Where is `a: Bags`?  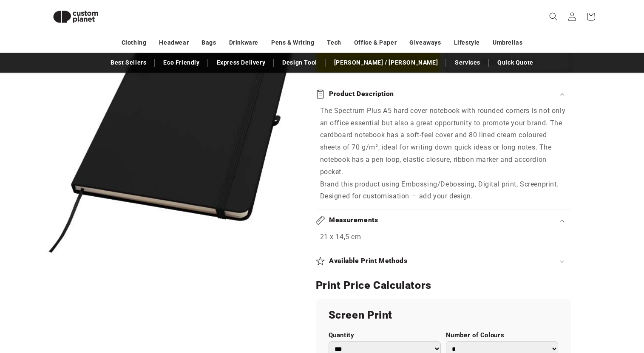
a: Bags is located at coordinates (209, 43).